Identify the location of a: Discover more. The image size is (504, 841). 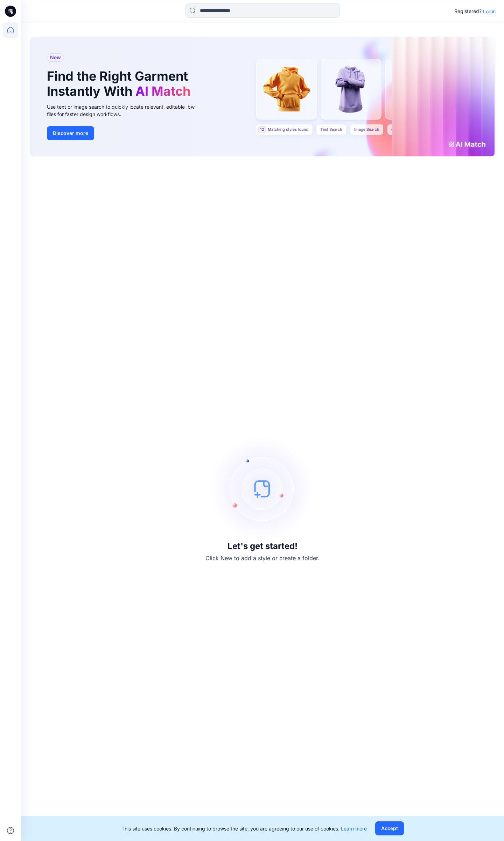
(71, 133).